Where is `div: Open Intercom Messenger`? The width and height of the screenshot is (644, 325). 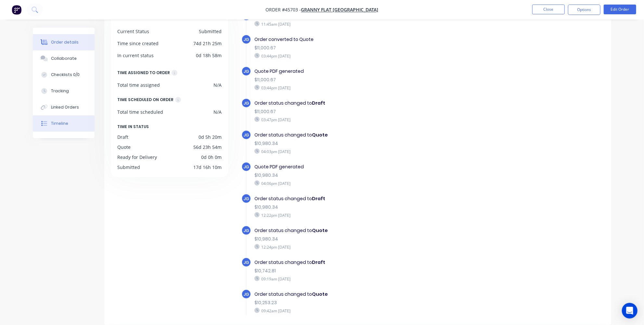 div: Open Intercom Messenger is located at coordinates (630, 311).